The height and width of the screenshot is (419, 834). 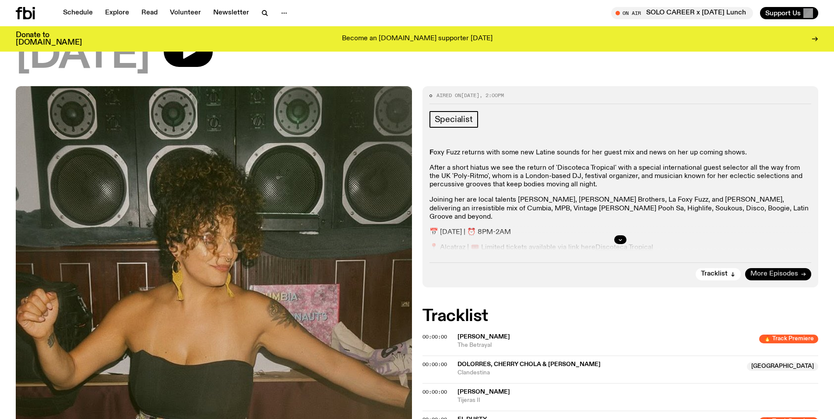 I want to click on span: Tracklist, so click(x=714, y=274).